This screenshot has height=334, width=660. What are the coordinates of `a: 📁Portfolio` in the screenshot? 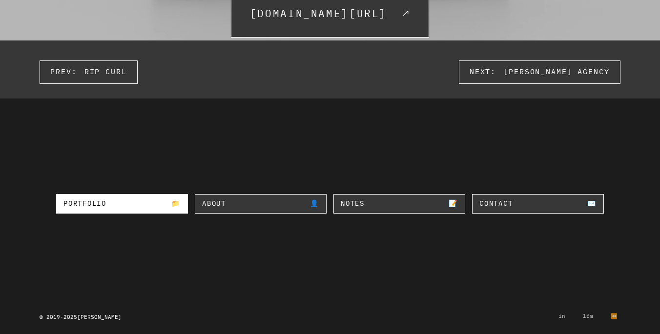 It's located at (122, 204).